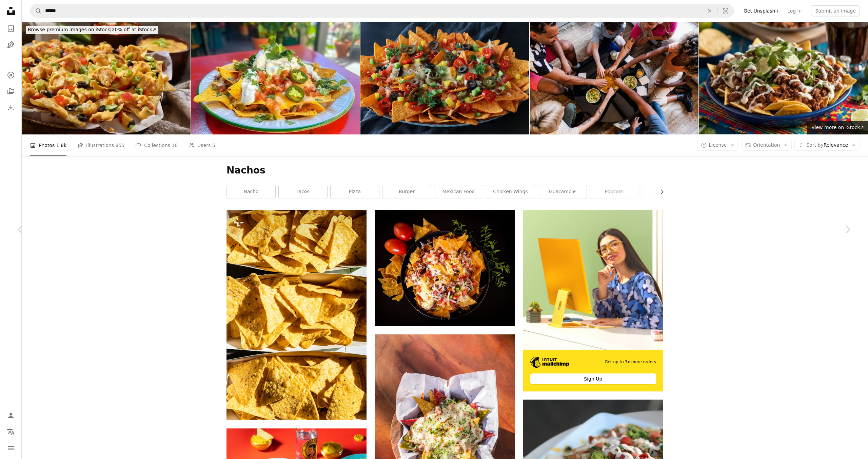 Image resolution: width=868 pixels, height=459 pixels. I want to click on a: Users 5, so click(202, 145).